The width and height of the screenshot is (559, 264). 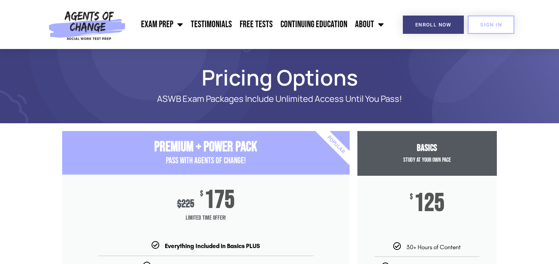 What do you see at coordinates (186, 204) in the screenshot?
I see `div: 225` at bounding box center [186, 204].